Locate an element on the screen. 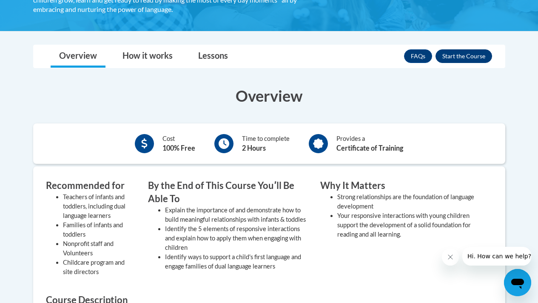 Image resolution: width=538 pixels, height=303 pixels. a: How it works is located at coordinates (148, 56).